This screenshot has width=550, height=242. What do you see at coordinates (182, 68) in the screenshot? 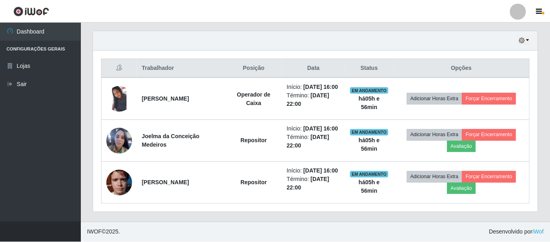
I see `th: Trabalhador` at bounding box center [182, 68].